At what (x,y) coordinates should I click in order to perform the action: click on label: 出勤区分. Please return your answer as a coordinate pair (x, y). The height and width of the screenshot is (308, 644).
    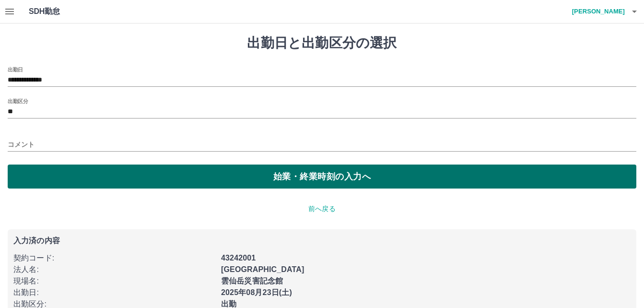
    Looking at the image, I should click on (18, 101).